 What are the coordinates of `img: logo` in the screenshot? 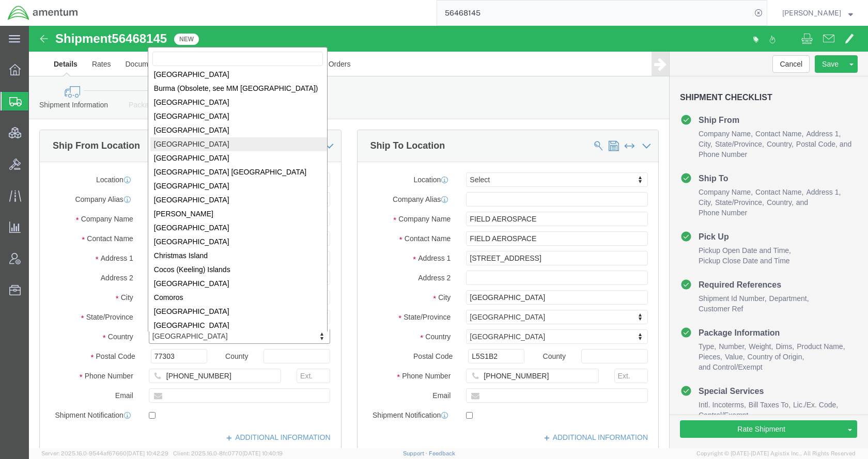 It's located at (43, 13).